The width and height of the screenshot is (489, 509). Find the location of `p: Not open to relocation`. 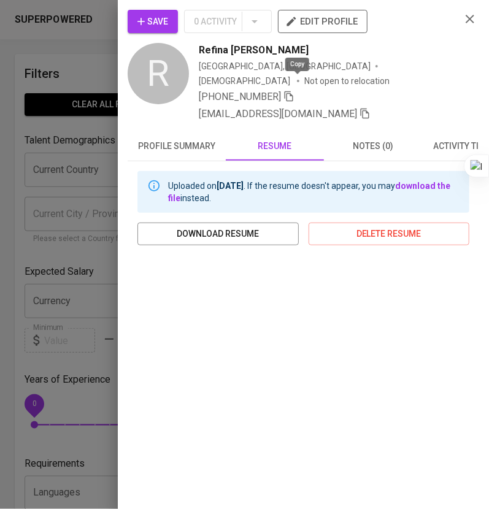

p: Not open to relocation is located at coordinates (346, 81).